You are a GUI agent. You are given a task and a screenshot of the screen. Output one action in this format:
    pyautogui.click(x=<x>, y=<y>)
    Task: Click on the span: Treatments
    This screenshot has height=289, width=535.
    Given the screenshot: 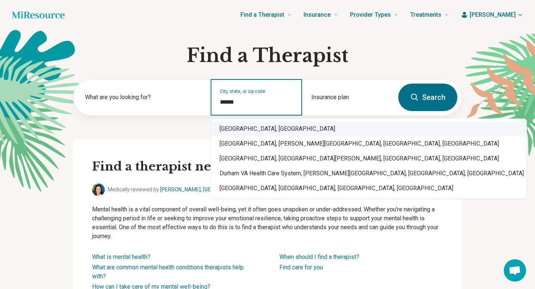 What is the action you would take?
    pyautogui.click(x=426, y=15)
    